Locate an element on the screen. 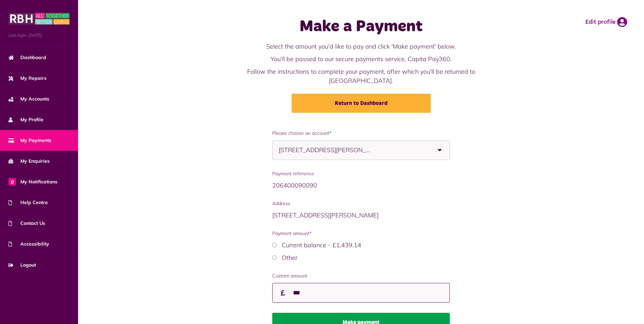 The width and height of the screenshot is (644, 324). span: 206400090090 is located at coordinates (294, 185).